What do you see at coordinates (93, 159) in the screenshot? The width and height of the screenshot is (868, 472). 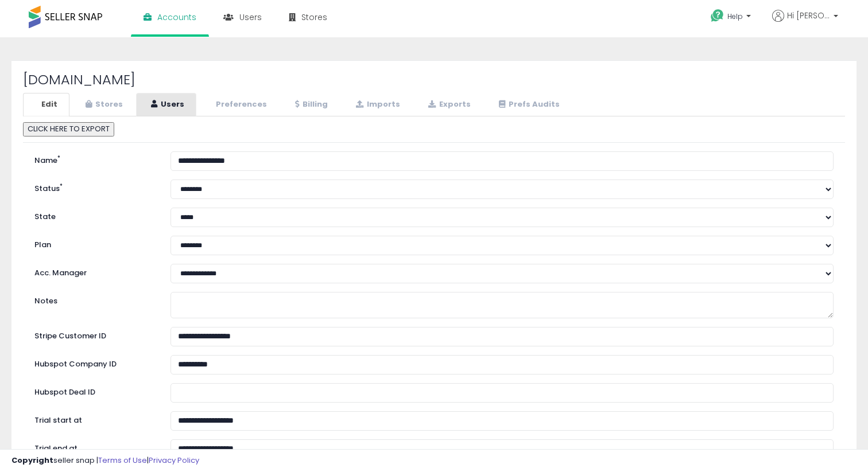 I see `label: Name` at bounding box center [93, 159].